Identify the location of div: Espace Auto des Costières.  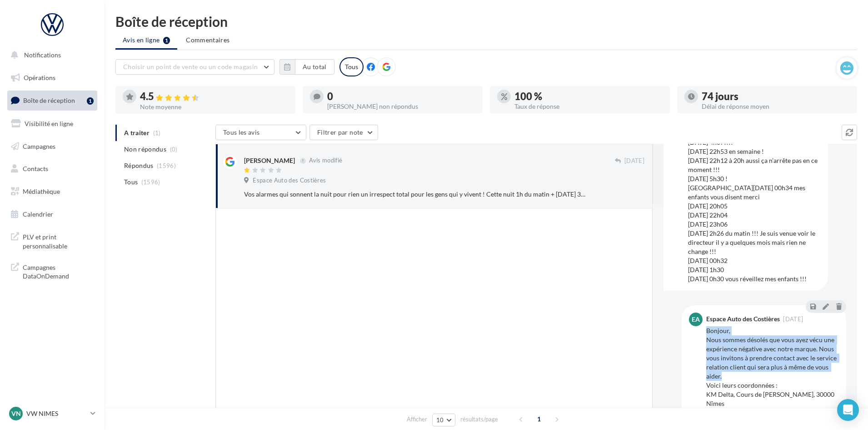
(743, 319).